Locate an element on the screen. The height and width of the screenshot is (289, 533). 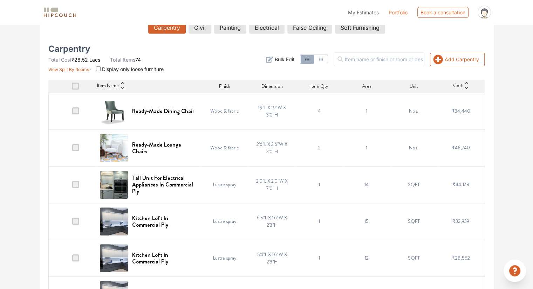
span: ₹32,939 is located at coordinates (460, 221).